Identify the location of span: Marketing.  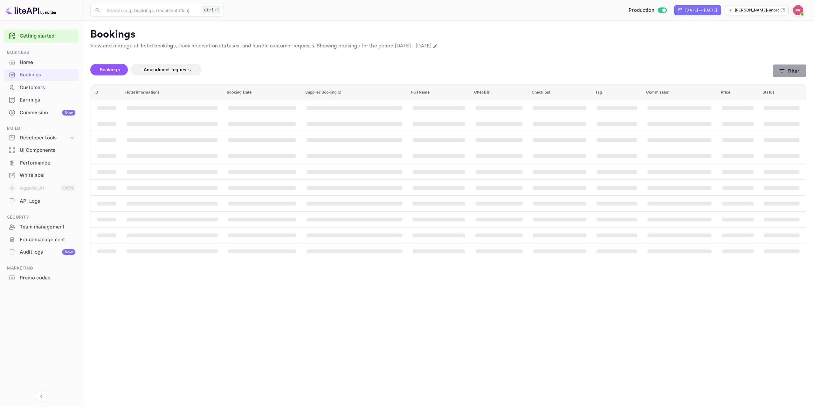
(41, 268).